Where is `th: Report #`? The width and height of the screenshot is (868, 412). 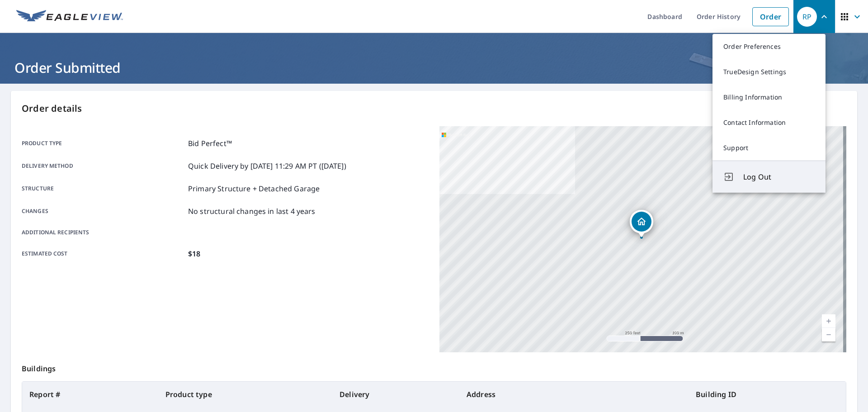 th: Report # is located at coordinates (90, 394).